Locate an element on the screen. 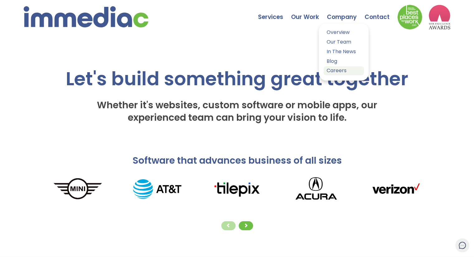 The width and height of the screenshot is (474, 257). a: Blog is located at coordinates (343, 61).